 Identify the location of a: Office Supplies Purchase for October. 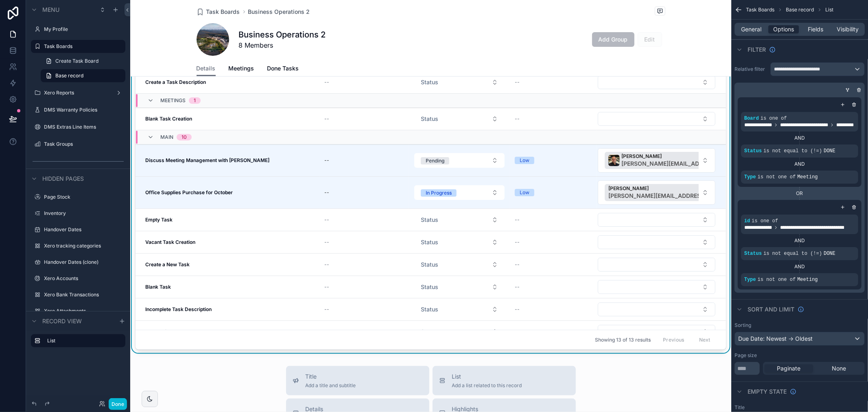
(230, 193).